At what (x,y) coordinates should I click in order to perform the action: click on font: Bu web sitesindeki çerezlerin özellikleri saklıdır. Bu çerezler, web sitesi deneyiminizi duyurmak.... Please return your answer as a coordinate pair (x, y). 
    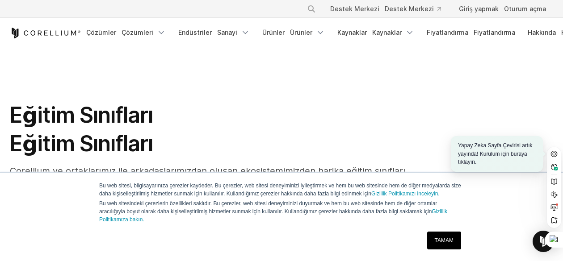
    Looking at the image, I should click on (268, 208).